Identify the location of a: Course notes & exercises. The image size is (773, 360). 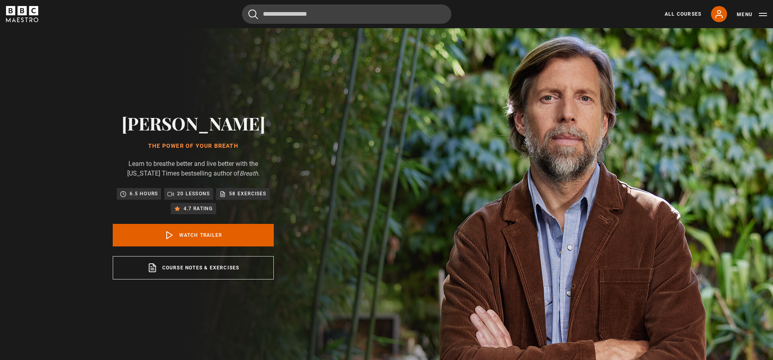
(193, 268).